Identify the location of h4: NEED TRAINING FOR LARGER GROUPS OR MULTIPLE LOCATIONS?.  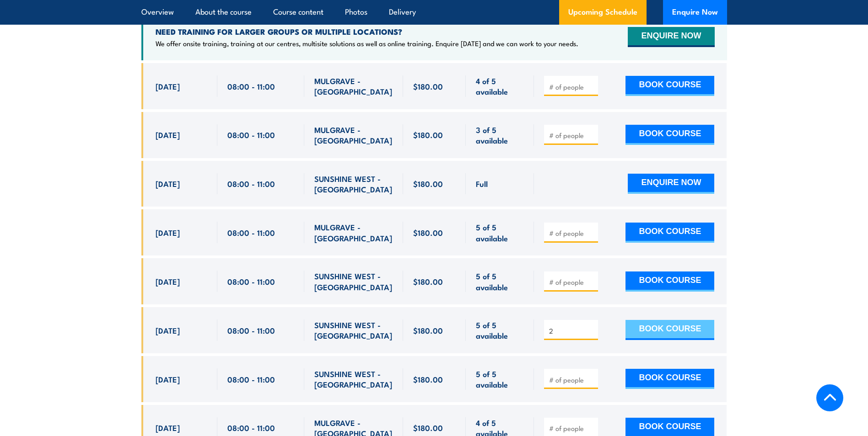
(367, 31).